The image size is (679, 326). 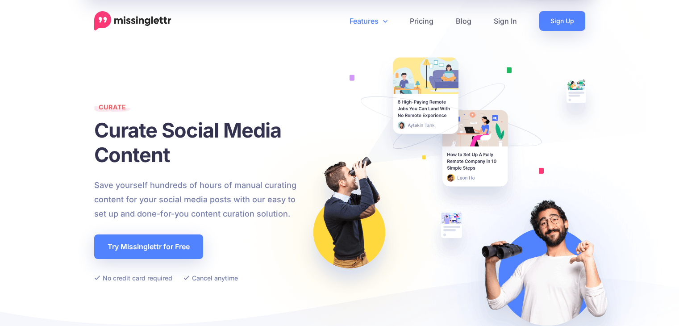 I want to click on a: Pricing, so click(x=421, y=21).